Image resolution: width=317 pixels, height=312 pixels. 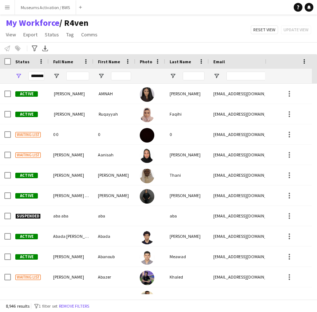 I want to click on span: Comms, so click(x=89, y=35).